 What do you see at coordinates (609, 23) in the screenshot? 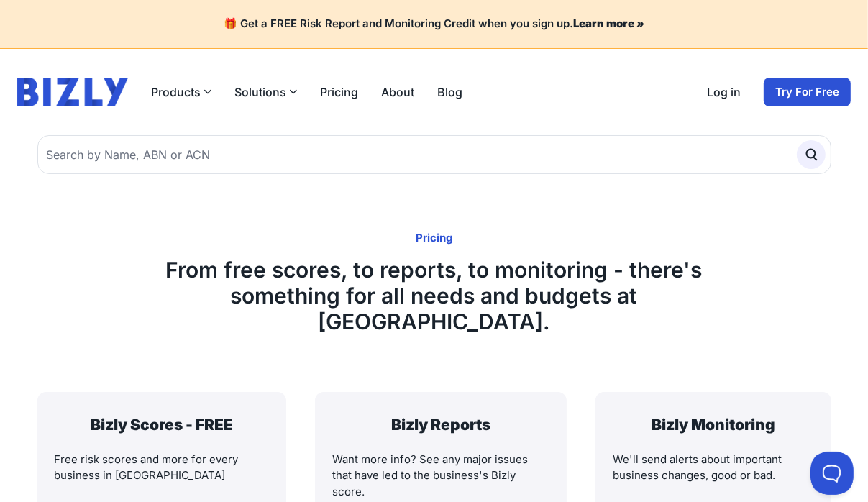
I see `a: Learn more »` at bounding box center [609, 23].